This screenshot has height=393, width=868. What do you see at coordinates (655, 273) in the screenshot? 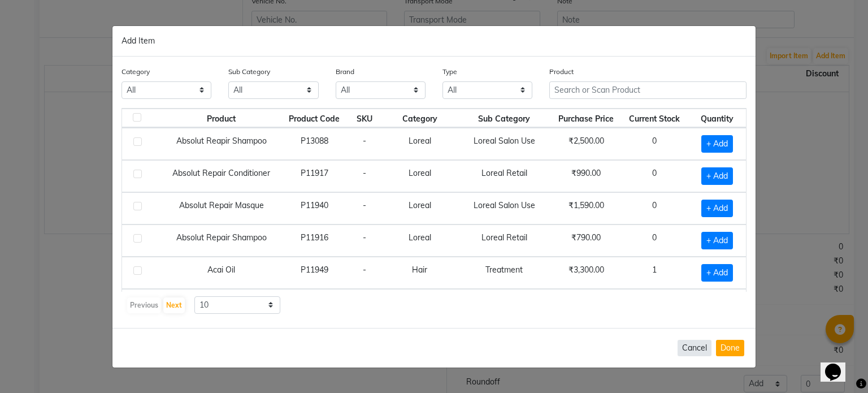
I see `td: 1` at bounding box center [655, 273].